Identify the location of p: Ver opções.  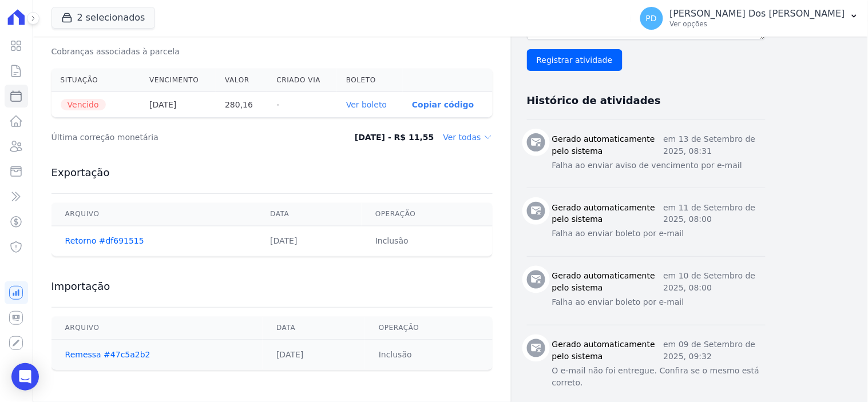
(757, 24).